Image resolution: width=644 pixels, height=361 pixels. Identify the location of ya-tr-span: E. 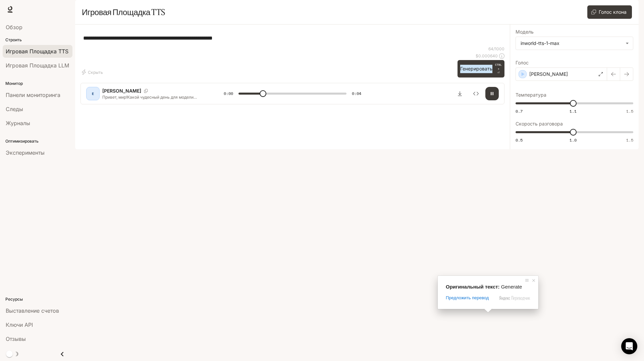
(93, 94).